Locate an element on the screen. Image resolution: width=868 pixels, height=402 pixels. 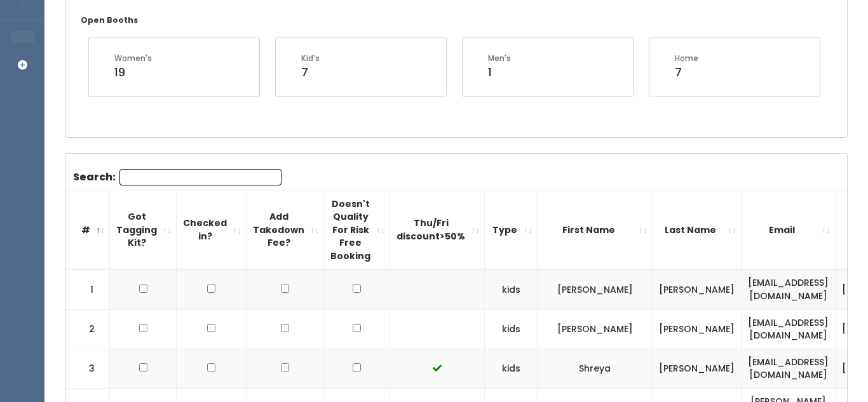
label: Search: is located at coordinates (178, 178).